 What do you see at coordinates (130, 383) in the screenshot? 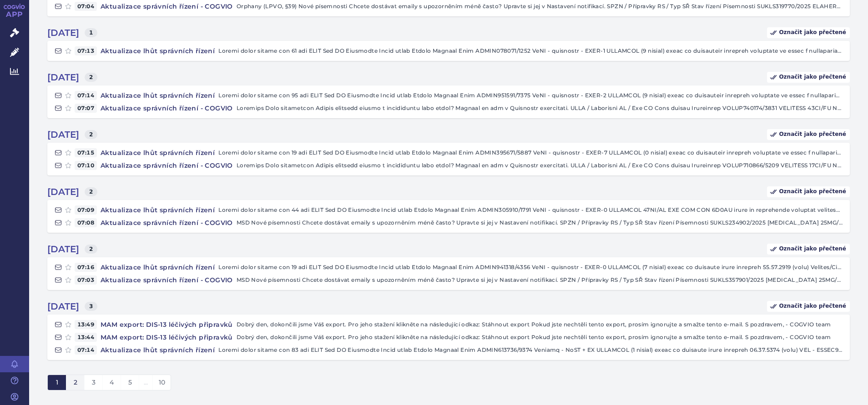
I see `button: 5` at bounding box center [130, 383].